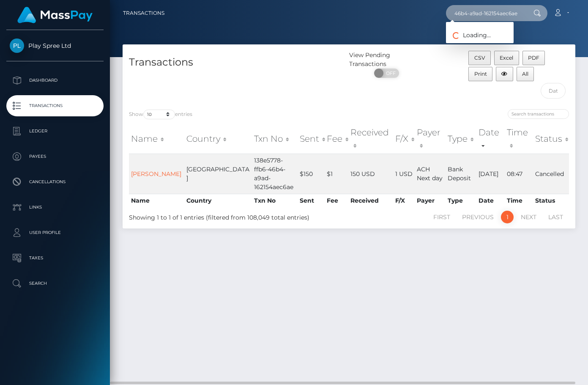  What do you see at coordinates (538, 114) in the screenshot?
I see `input: Search transactions` at bounding box center [538, 114].